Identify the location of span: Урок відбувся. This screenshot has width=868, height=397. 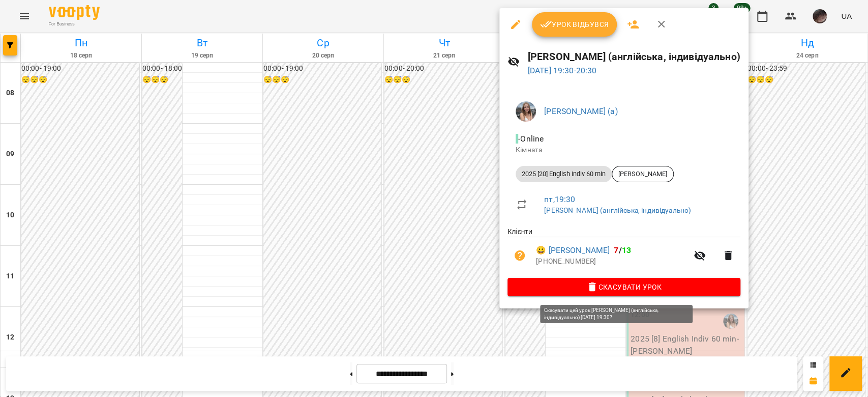
(574, 24).